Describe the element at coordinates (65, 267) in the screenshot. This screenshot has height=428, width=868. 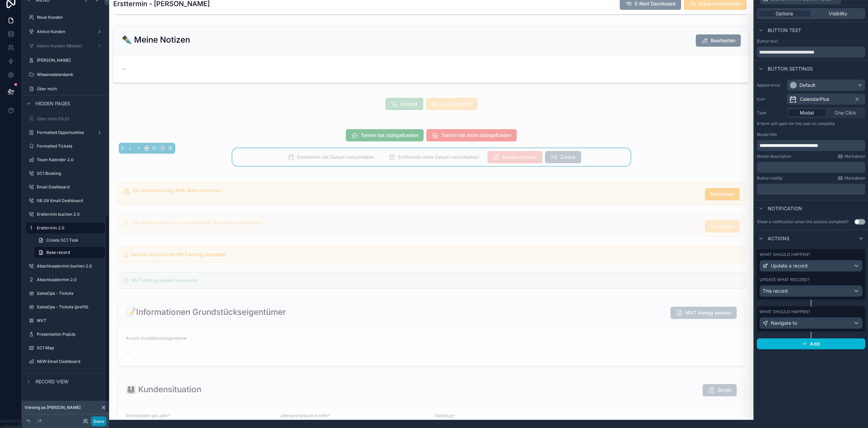
I see `a: Abschlusstermin buchen 2.0` at that location.